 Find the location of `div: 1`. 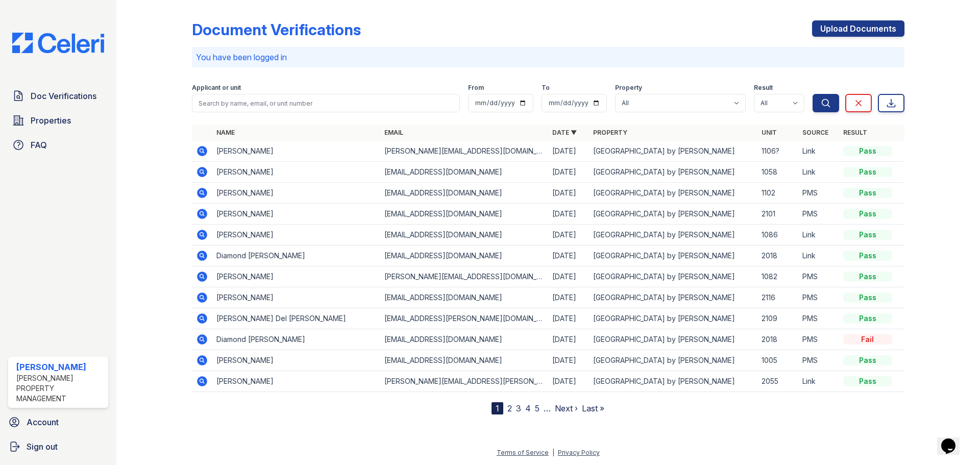

div: 1 is located at coordinates (497, 408).